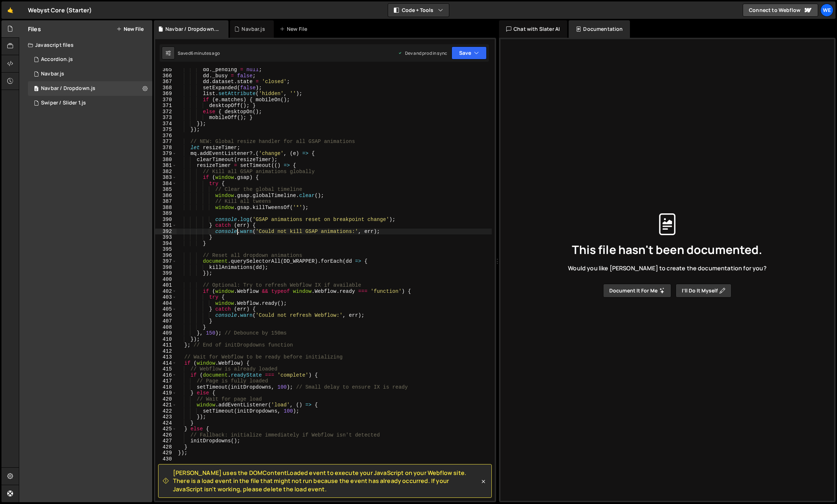 Image resolution: width=837 pixels, height=504 pixels. I want to click on div: 397, so click(166, 261).